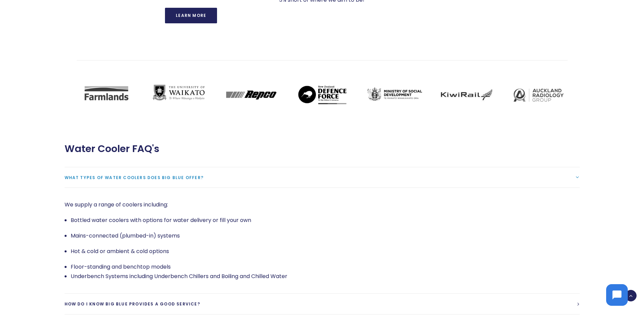  Describe the element at coordinates (325, 221) in the screenshot. I see `p: Bottled water coolers with options for water delivery or fill your own` at that location.